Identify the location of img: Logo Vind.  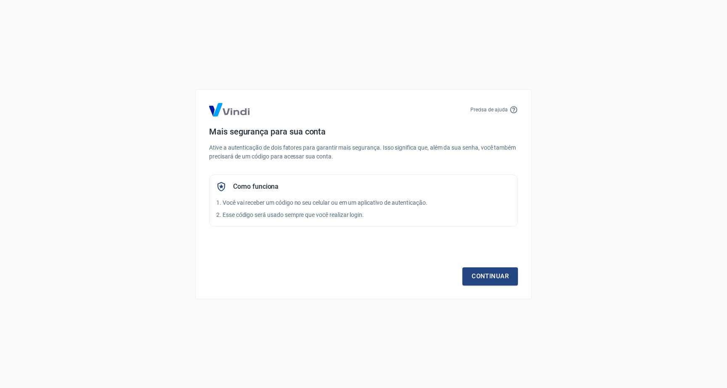
(229, 110).